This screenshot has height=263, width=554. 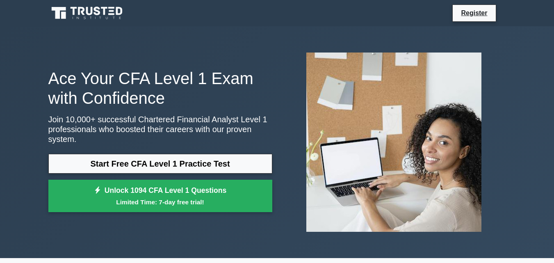 I want to click on small: Limited Time: 7-day free trial!, so click(x=160, y=202).